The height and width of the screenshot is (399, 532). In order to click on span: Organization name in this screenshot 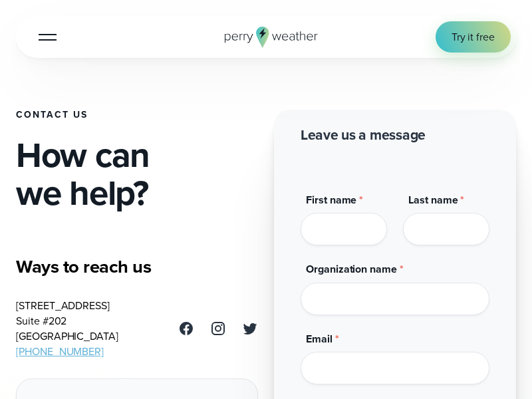, I will do `click(351, 268)`.